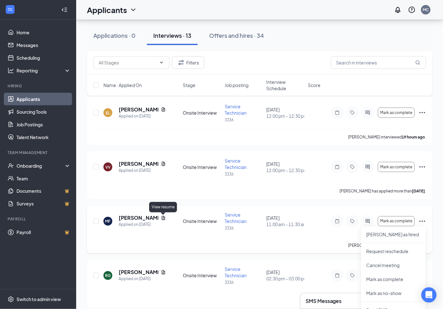  What do you see at coordinates (38, 86) in the screenshot?
I see `div: Hiring` at bounding box center [38, 86].